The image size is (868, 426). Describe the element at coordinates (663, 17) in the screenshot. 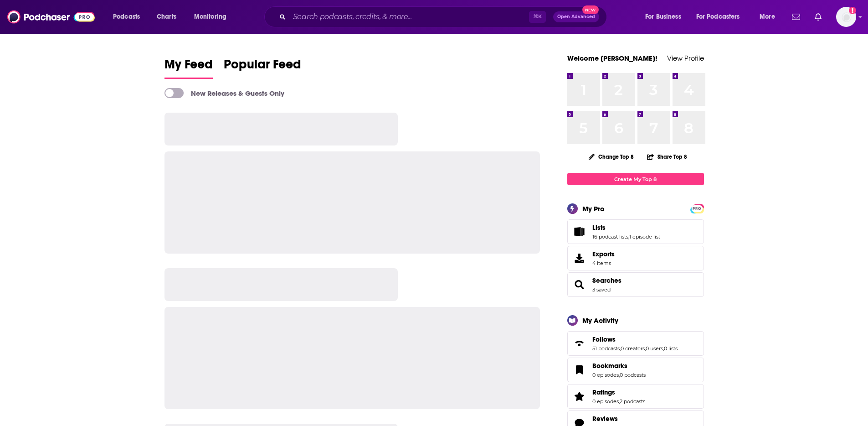

I see `span: For Business` at that location.